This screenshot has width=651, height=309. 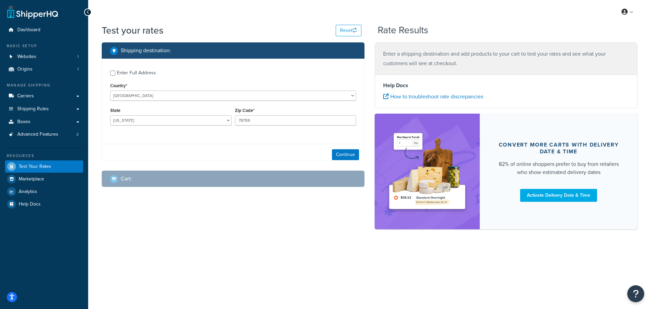 I want to click on label: Country*, so click(x=119, y=86).